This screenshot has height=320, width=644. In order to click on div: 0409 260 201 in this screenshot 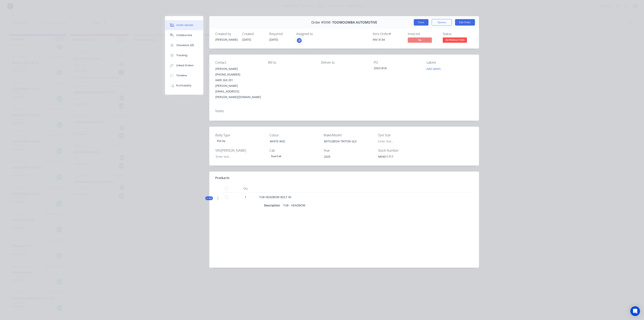, I will do `click(238, 80)`.